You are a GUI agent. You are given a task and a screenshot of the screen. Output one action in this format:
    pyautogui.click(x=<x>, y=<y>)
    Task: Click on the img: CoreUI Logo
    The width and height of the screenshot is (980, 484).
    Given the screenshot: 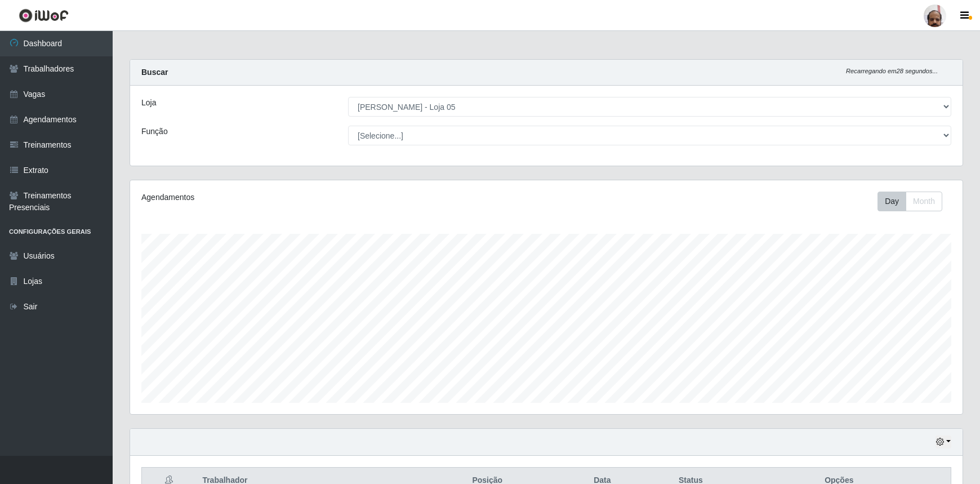 What is the action you would take?
    pyautogui.click(x=43, y=15)
    